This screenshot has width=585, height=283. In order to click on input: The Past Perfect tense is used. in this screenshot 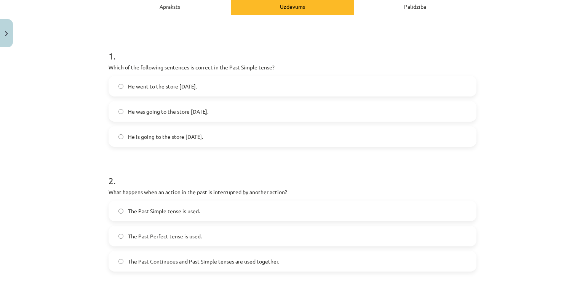, I will do `click(121, 236)`.